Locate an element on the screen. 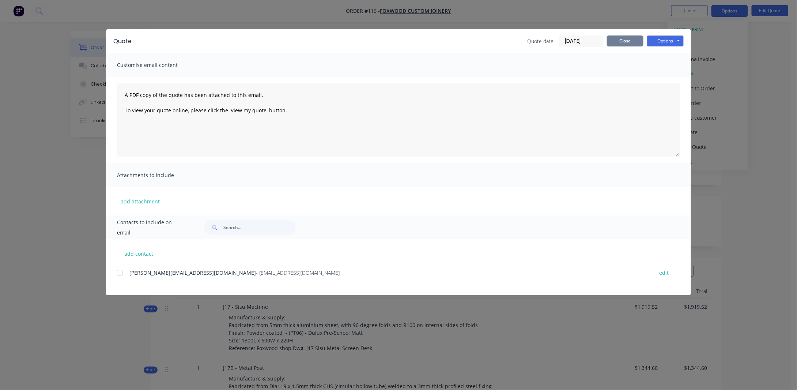  span: Attachments to include is located at coordinates (157, 175).